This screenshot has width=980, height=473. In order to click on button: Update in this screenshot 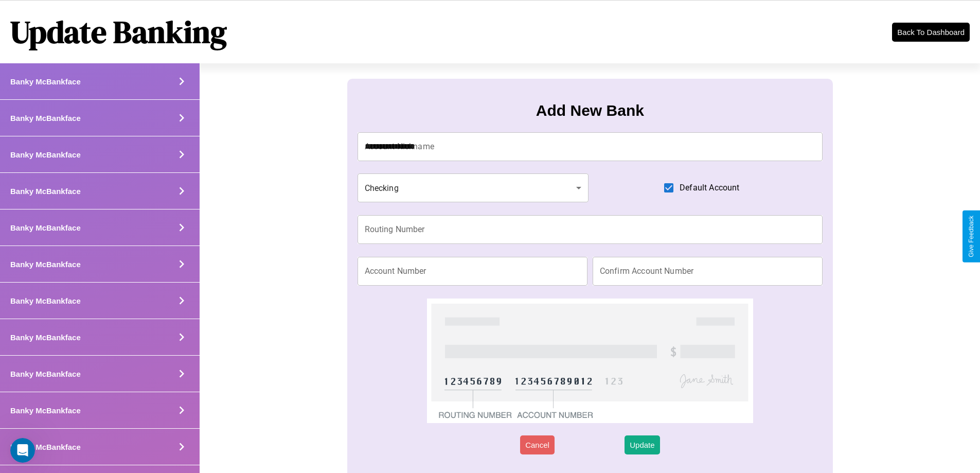, I will do `click(642, 444)`.